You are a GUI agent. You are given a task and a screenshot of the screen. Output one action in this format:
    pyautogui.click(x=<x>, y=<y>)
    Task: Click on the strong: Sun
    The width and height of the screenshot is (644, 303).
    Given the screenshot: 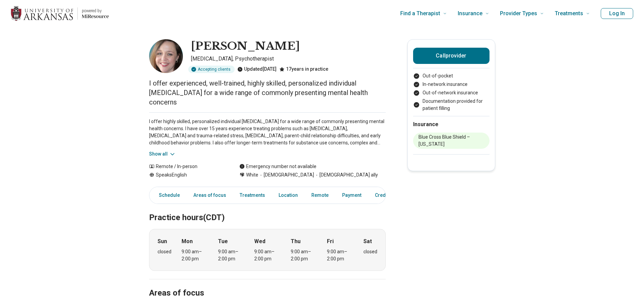 What is the action you would take?
    pyautogui.click(x=162, y=241)
    